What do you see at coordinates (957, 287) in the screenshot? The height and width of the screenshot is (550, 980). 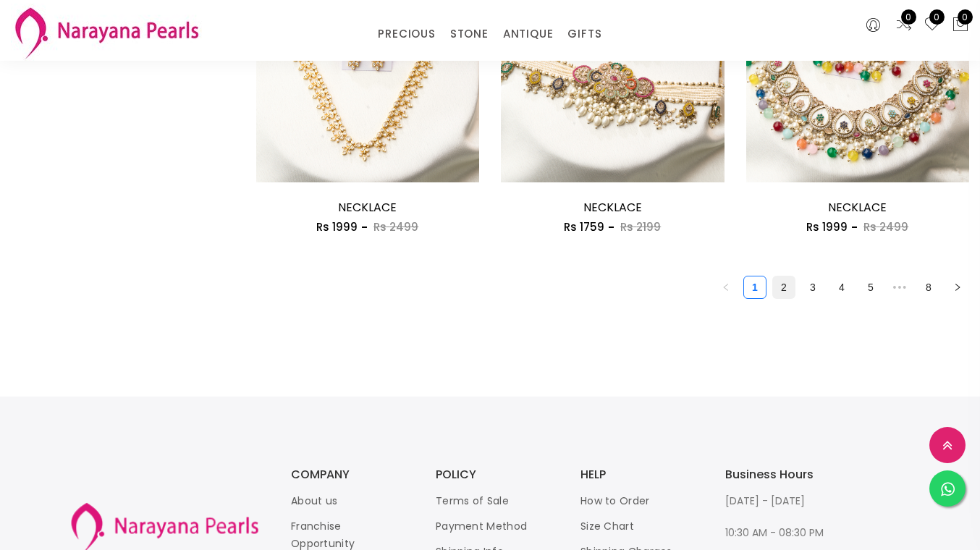 I see `span: right` at bounding box center [957, 287].